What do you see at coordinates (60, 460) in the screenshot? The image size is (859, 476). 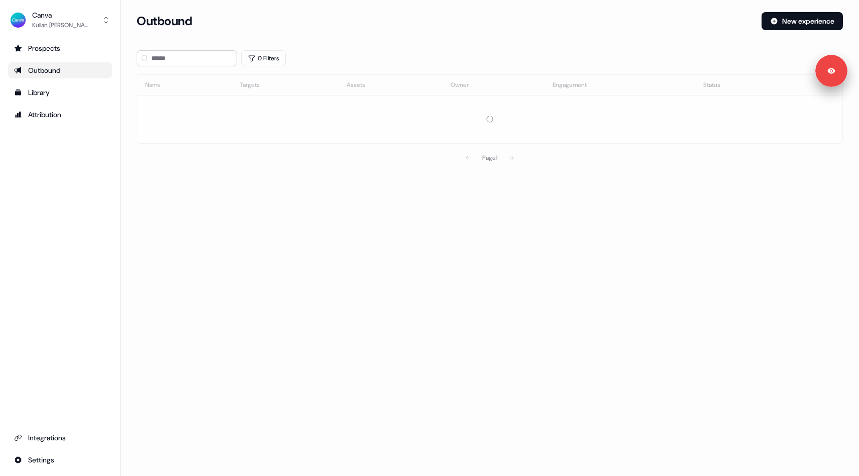 I see `div: Settings` at bounding box center [60, 460].